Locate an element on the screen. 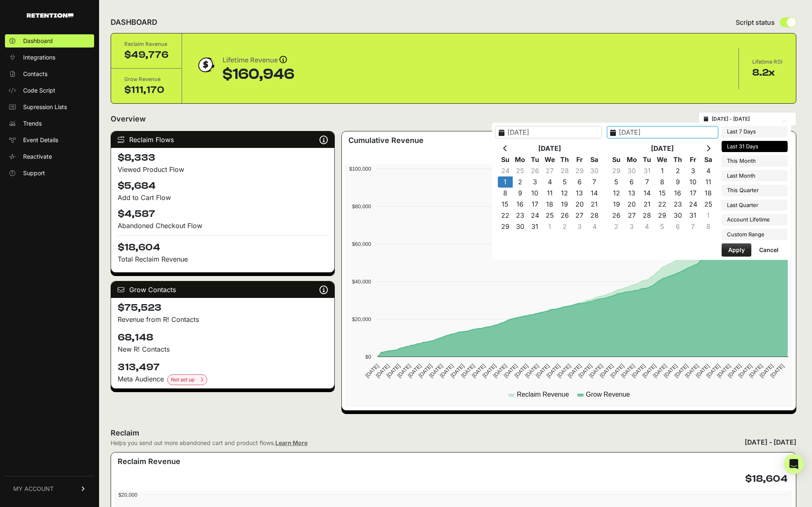 The width and height of the screenshot is (812, 507). td: 12 is located at coordinates (565, 193).